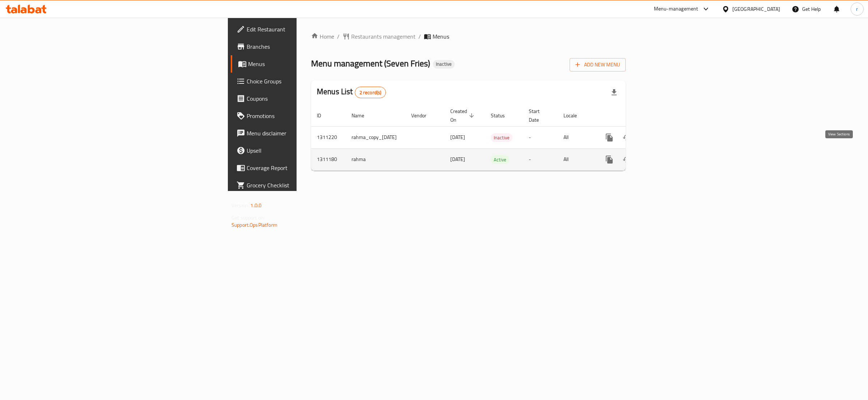 The width and height of the screenshot is (868, 400). Describe the element at coordinates (363, 116) in the screenshot. I see `span: Name` at that location.